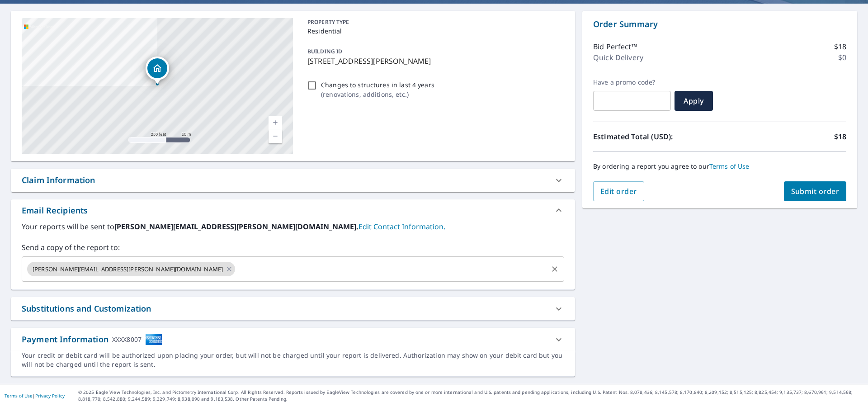 This screenshot has width=868, height=407. What do you see at coordinates (720, 166) in the screenshot?
I see `p: By ordering a report you agree to our` at bounding box center [720, 166].